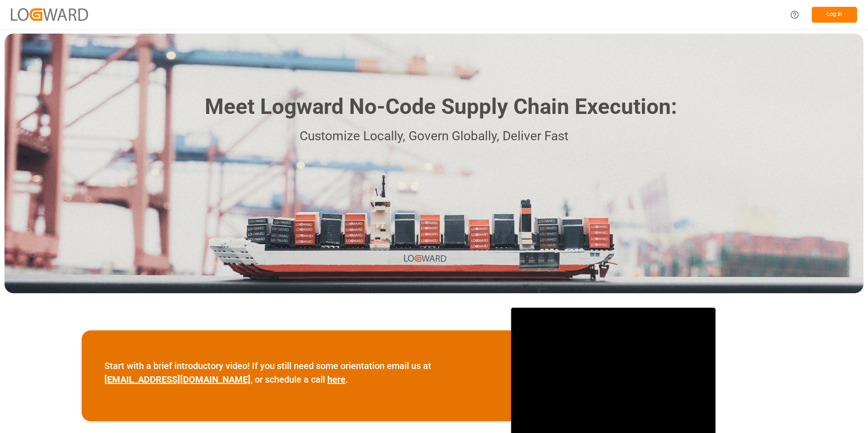 The image size is (868, 433). Describe the element at coordinates (441, 107) in the screenshot. I see `h1: Meet Logward No-Code Supply Chain Execution:` at that location.